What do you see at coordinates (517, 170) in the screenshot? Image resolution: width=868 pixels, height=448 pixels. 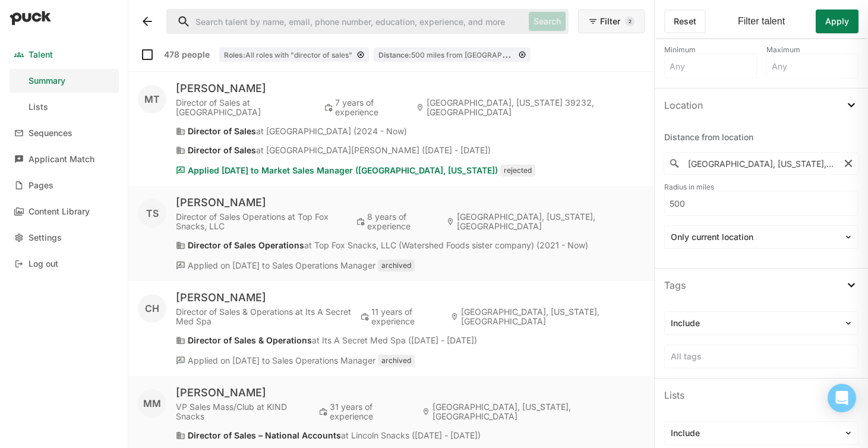 I see `div: rejected` at bounding box center [517, 170].